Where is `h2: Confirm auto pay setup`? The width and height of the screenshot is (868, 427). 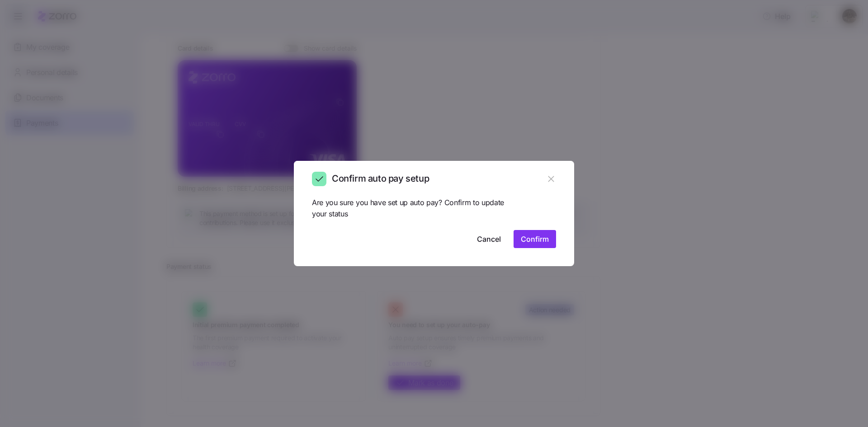 h2: Confirm auto pay setup is located at coordinates (380, 178).